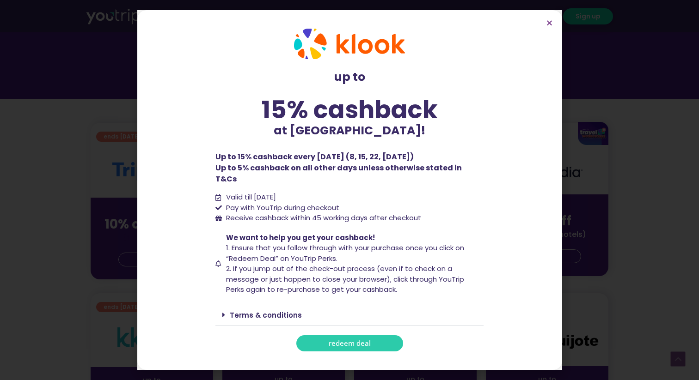 Image resolution: width=699 pixels, height=380 pixels. What do you see at coordinates (345, 253) in the screenshot?
I see `span: 1. Ensure that you follow through with your purchase once you click on “Redeem Deal” on YouTrip P...` at bounding box center [345, 253].